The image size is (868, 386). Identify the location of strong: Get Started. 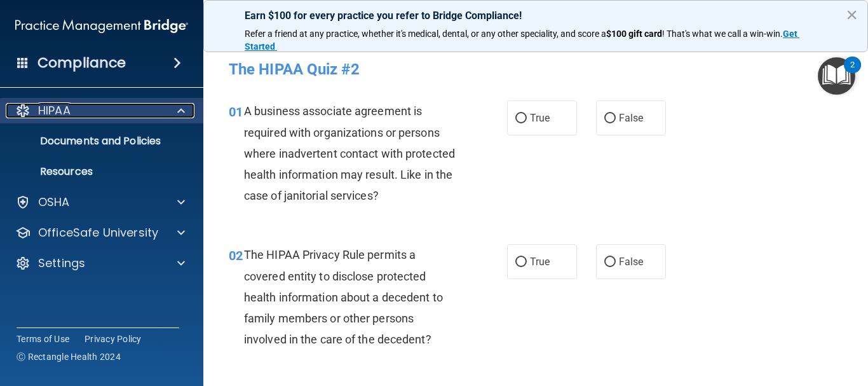
(522, 40).